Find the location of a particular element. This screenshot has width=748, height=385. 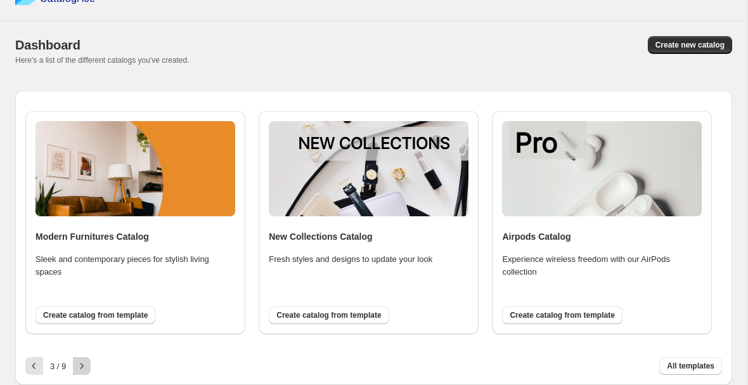

span: Dashboard is located at coordinates (48, 45).